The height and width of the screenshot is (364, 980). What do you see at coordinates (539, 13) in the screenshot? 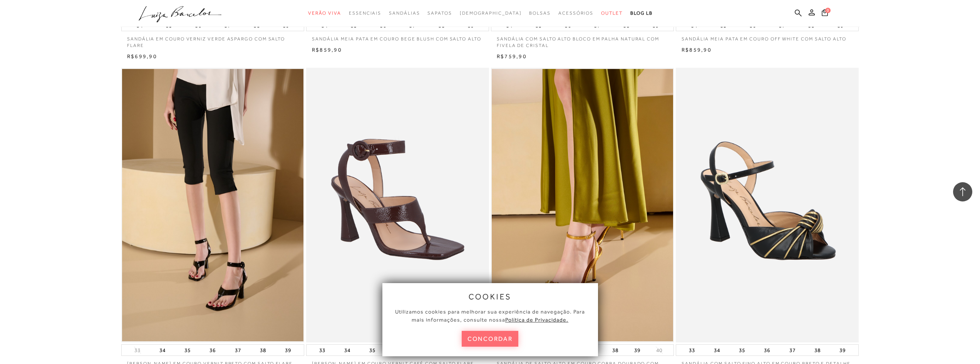
I see `span: Bolsas` at bounding box center [539, 13].